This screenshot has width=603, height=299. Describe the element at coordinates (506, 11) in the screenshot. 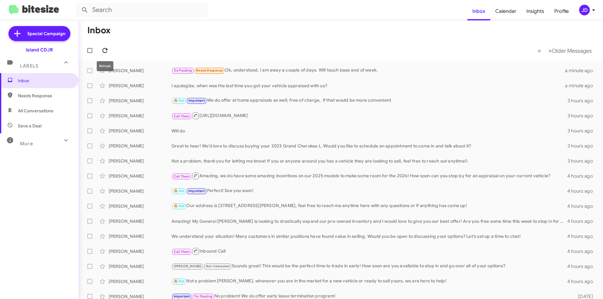

I see `span: Calendar` at that location.